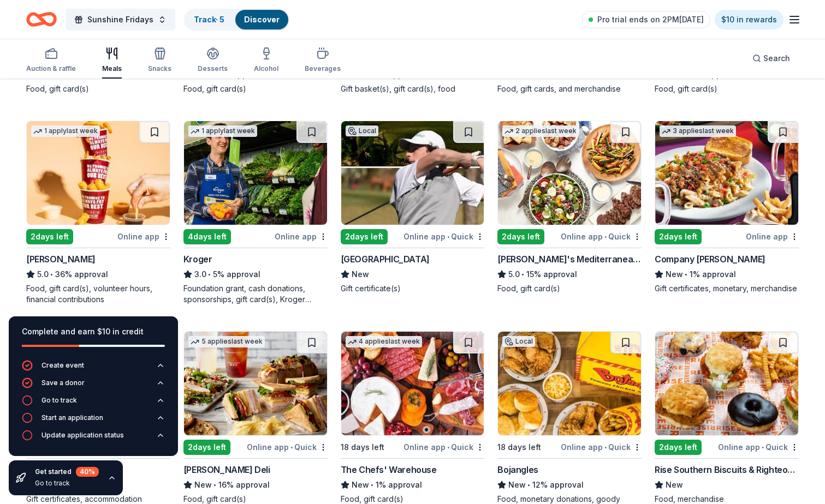 The width and height of the screenshot is (825, 504). I want to click on div: Foundation grant, cash donations, sponsorships, gift card(s), Kroger products, so click(255, 294).